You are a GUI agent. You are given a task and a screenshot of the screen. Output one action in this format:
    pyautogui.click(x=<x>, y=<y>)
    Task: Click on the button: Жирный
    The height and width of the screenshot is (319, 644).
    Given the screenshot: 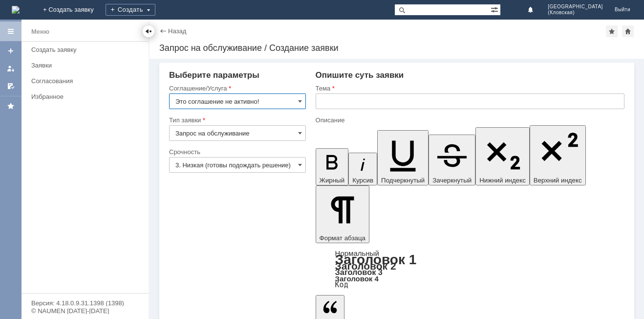 What is the action you would take?
    pyautogui.click(x=332, y=167)
    